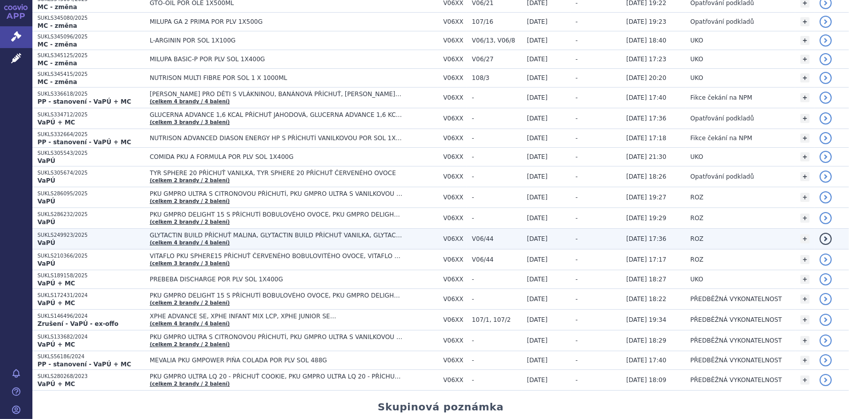 The image size is (849, 419). What do you see at coordinates (497, 78) in the screenshot?
I see `span: 108/3` at bounding box center [497, 78].